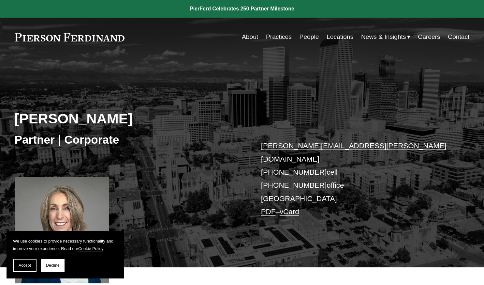 This screenshot has width=484, height=285. Describe the element at coordinates (279, 37) in the screenshot. I see `a: Practices` at that location.